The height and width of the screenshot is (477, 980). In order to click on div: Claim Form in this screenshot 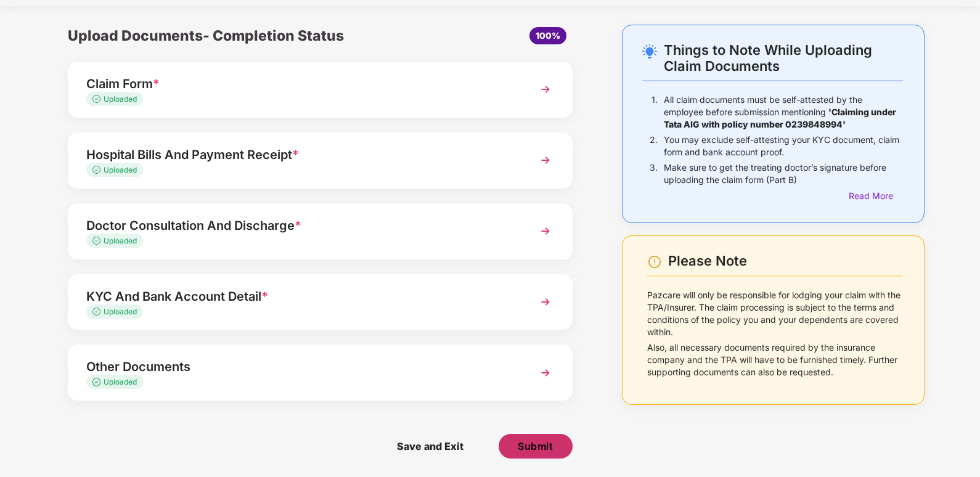, I will do `click(301, 84)`.